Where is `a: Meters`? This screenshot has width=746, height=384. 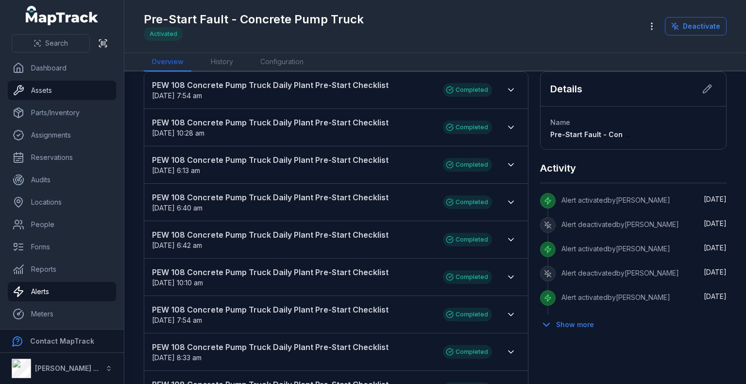
a: Meters is located at coordinates (62, 314).